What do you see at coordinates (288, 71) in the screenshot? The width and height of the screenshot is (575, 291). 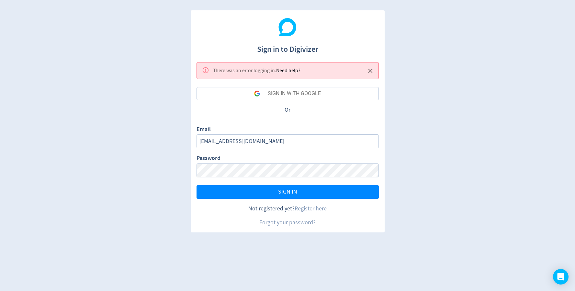 I see `span: Need help?` at bounding box center [288, 71].